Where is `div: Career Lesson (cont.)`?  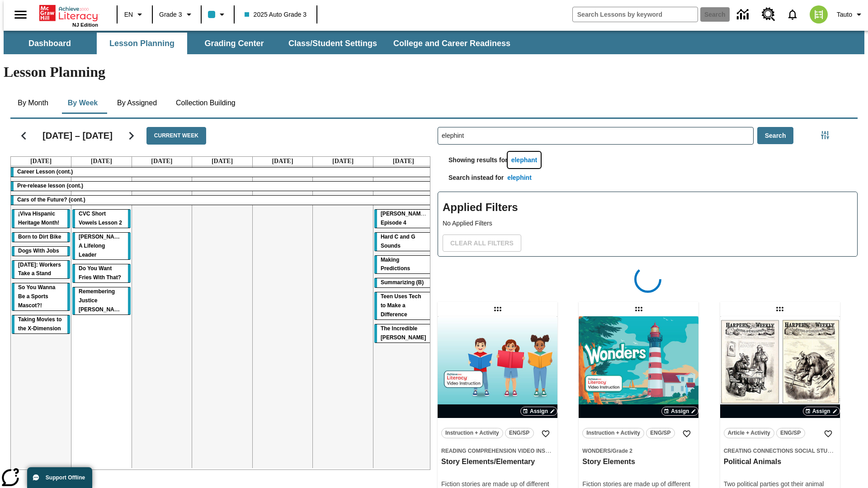
div: Career Lesson (cont.) is located at coordinates (222, 172).